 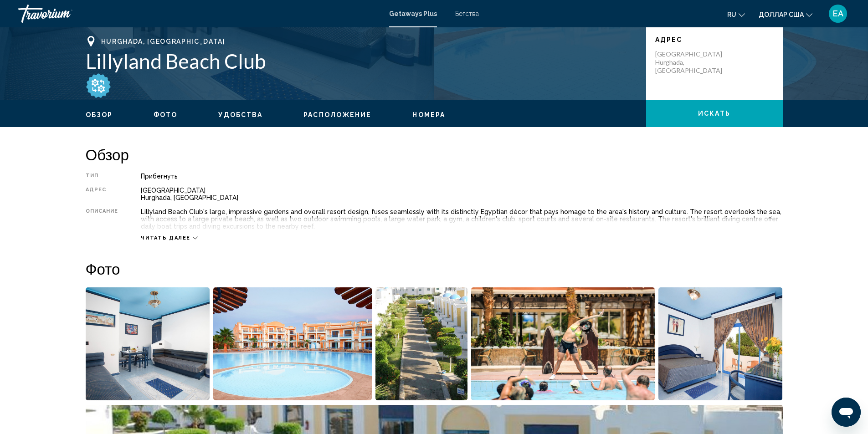 What do you see at coordinates (434, 154) in the screenshot?
I see `h2: Обзор` at bounding box center [434, 154].